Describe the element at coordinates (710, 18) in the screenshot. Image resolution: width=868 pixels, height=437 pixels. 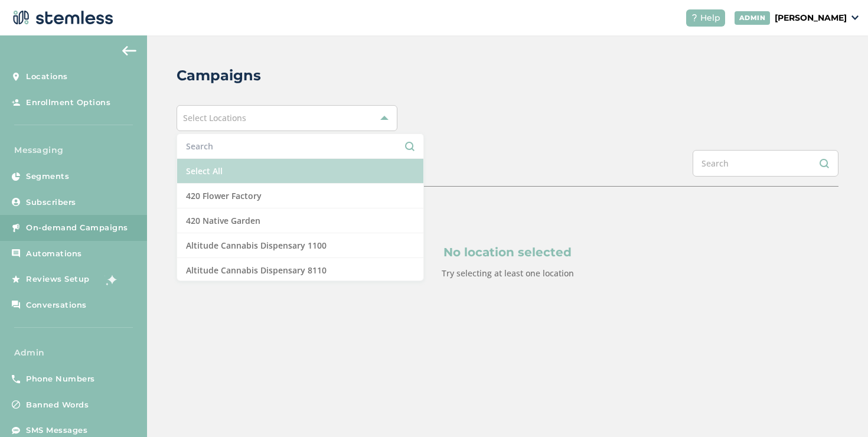
I see `span: Help` at that location.